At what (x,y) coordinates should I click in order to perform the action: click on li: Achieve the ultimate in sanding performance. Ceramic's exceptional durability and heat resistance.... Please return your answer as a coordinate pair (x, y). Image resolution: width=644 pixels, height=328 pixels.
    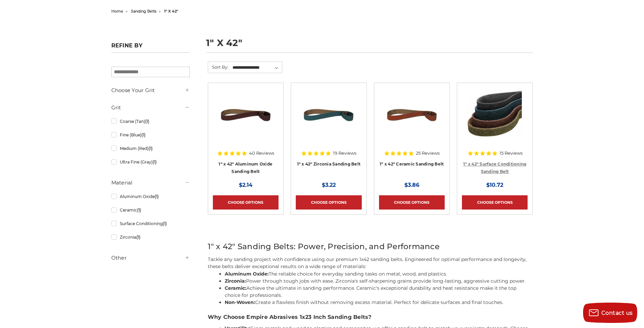
    Looking at the image, I should click on (379, 292).